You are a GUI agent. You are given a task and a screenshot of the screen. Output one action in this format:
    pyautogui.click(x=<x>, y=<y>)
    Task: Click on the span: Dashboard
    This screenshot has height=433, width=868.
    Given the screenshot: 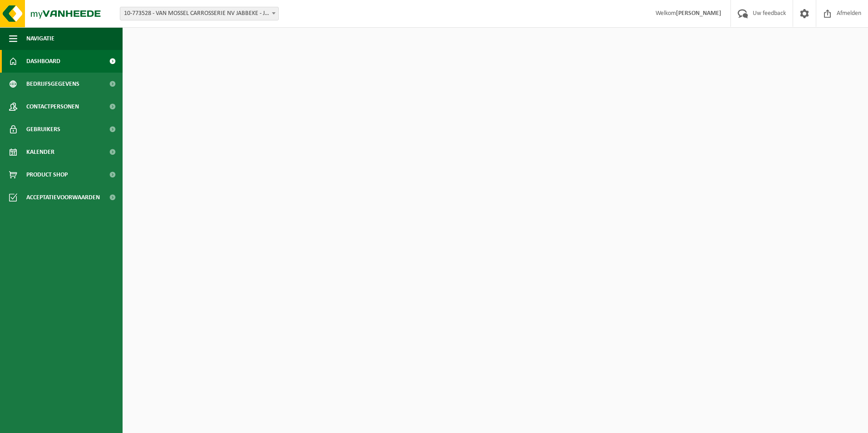 What is the action you would take?
    pyautogui.click(x=43, y=61)
    